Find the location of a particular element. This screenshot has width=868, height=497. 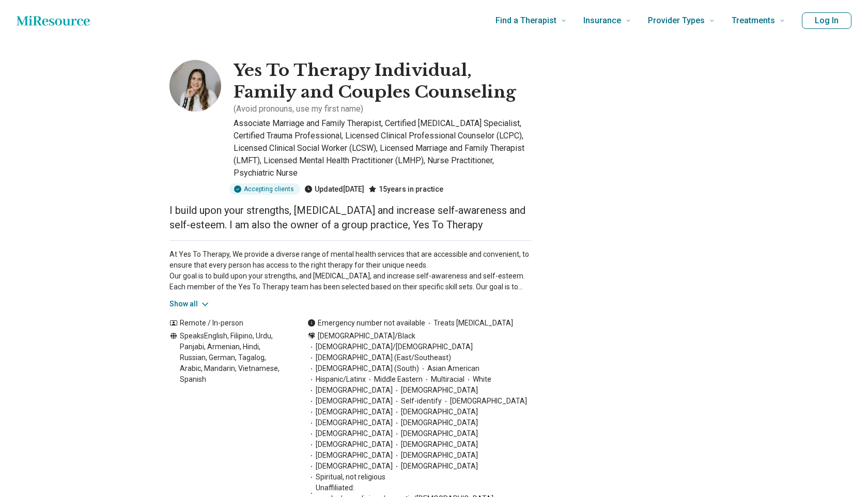

div: Remote / In-person is located at coordinates (228, 323).